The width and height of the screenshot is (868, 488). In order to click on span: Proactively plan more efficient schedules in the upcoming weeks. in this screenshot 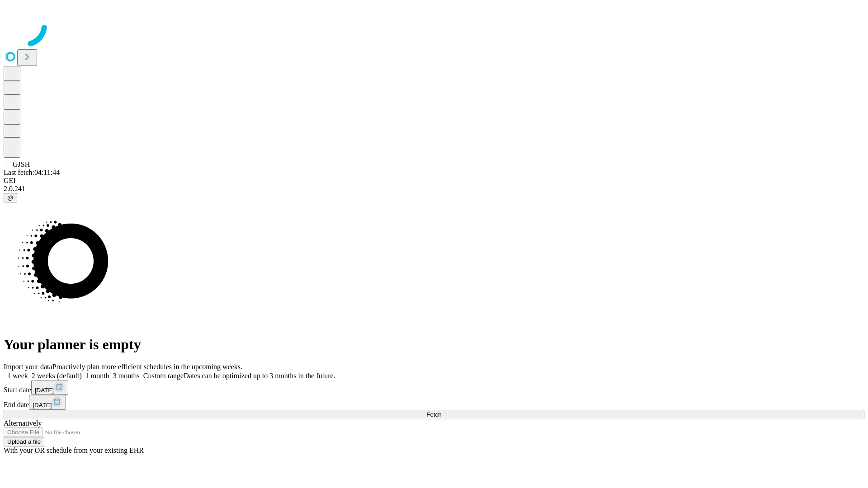, I will do `click(147, 366)`.